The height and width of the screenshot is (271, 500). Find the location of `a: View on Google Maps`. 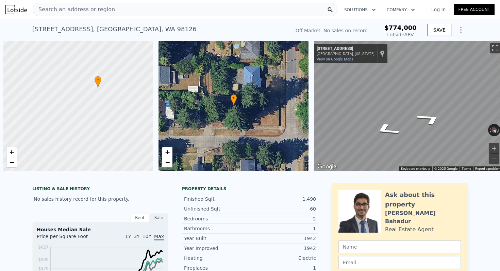

a: View on Google Maps is located at coordinates (335, 59).